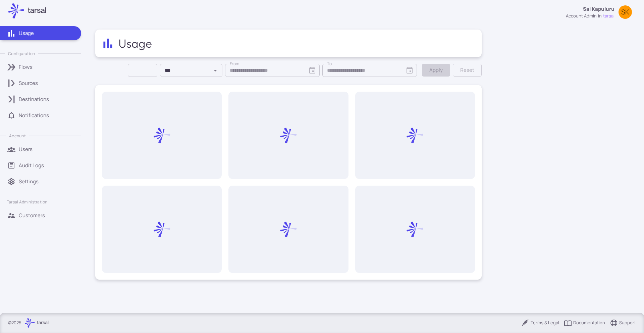  Describe the element at coordinates (32, 215) in the screenshot. I see `p: Customers` at that location.